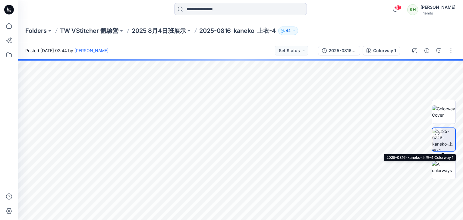 This screenshot has width=463, height=220. Describe the element at coordinates (159, 31) in the screenshot. I see `p: 2025 8月4日班展示` at that location.